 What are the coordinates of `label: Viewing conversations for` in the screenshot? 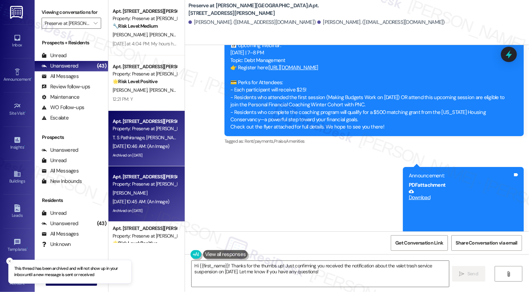 It's located at (71, 12).